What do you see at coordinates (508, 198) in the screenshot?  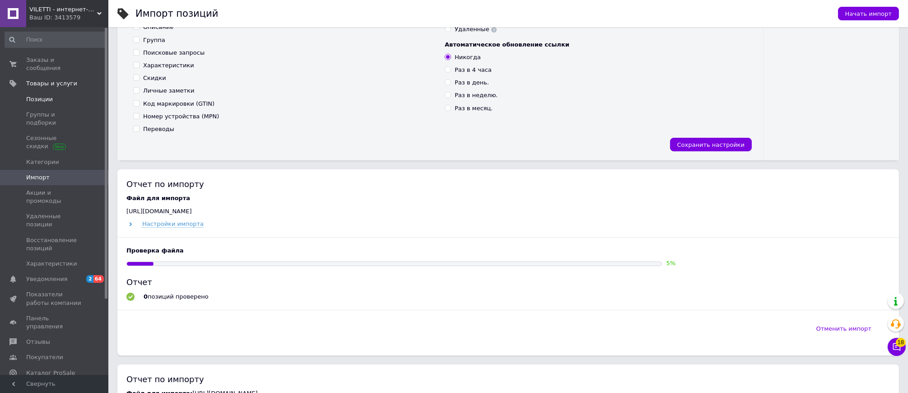 I see `div: Файл для импорта` at bounding box center [508, 198].